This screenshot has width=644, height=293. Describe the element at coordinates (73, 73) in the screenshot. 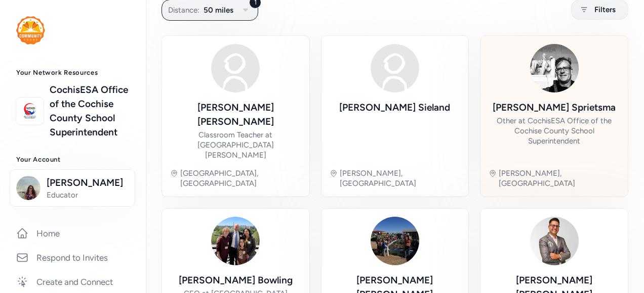

I see `h3: Your Network Resources` at that location.